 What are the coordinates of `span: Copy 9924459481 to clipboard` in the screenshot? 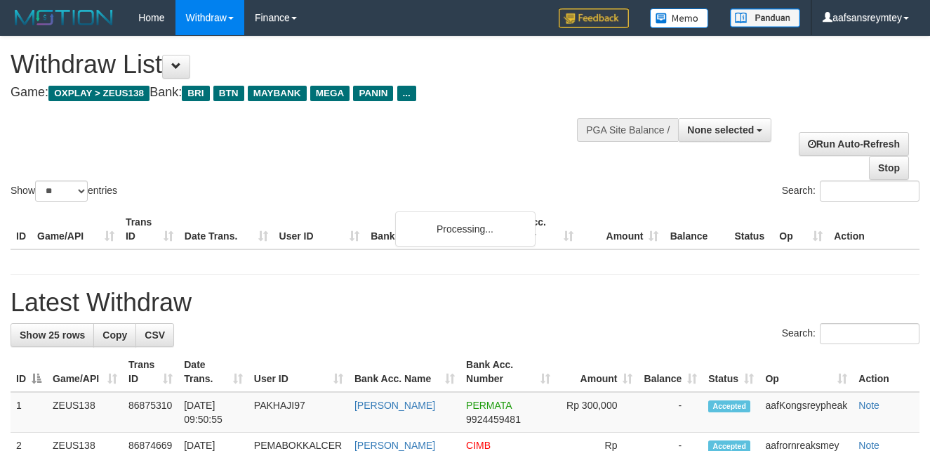 It's located at (493, 419).